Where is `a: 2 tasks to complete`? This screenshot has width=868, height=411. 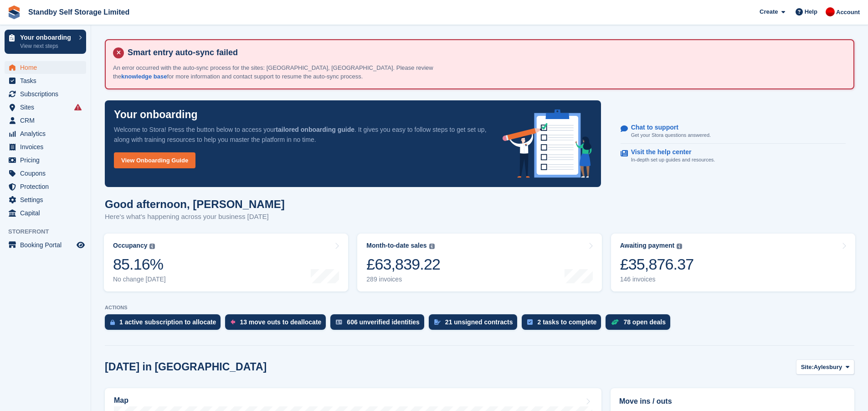
a: 2 tasks to complete is located at coordinates (564, 324).